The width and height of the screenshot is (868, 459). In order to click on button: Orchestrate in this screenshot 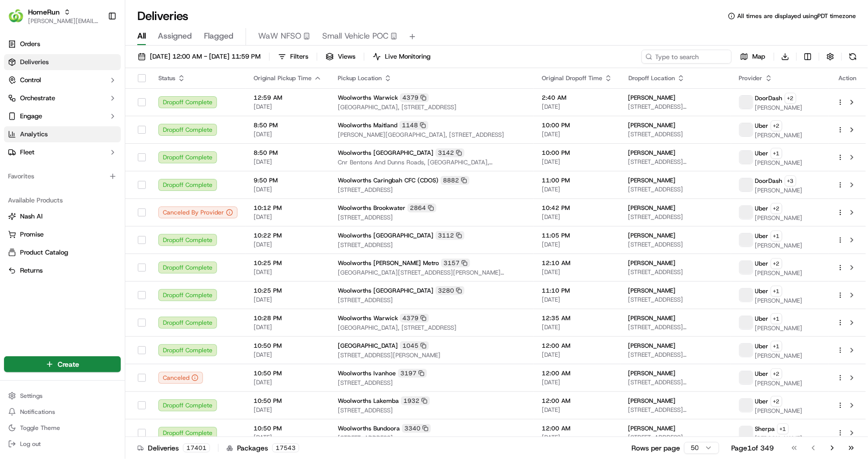, I will do `click(62, 98)`.